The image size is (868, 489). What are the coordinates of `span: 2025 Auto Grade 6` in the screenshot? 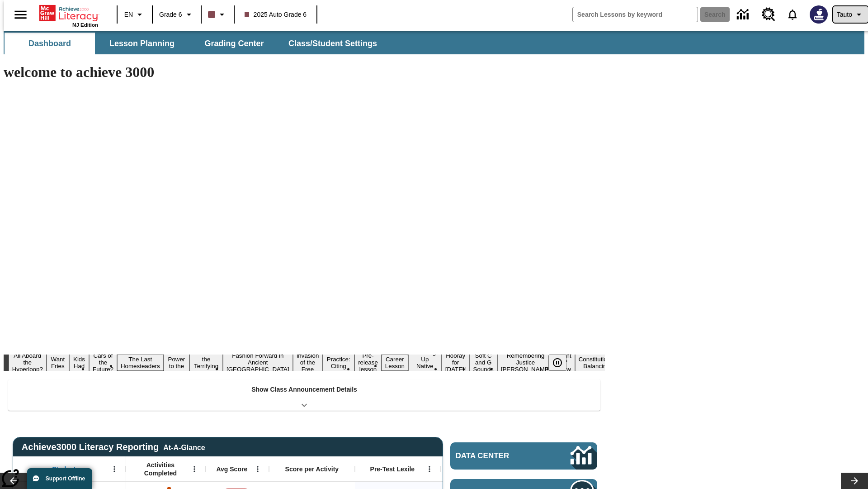 It's located at (276, 15).